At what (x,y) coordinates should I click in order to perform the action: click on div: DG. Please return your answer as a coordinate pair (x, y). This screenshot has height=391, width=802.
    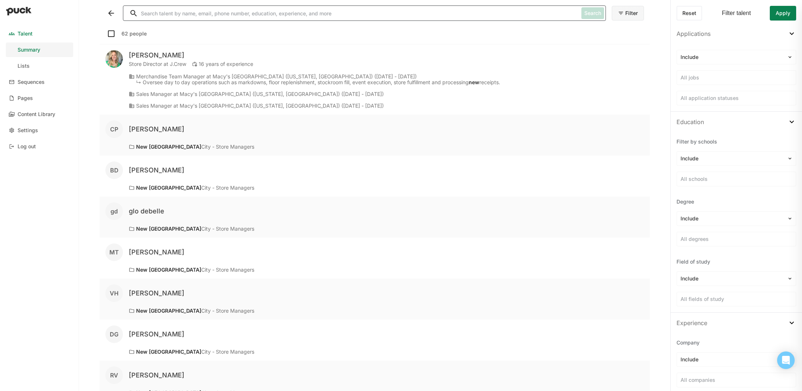
    Looking at the image, I should click on (114, 334).